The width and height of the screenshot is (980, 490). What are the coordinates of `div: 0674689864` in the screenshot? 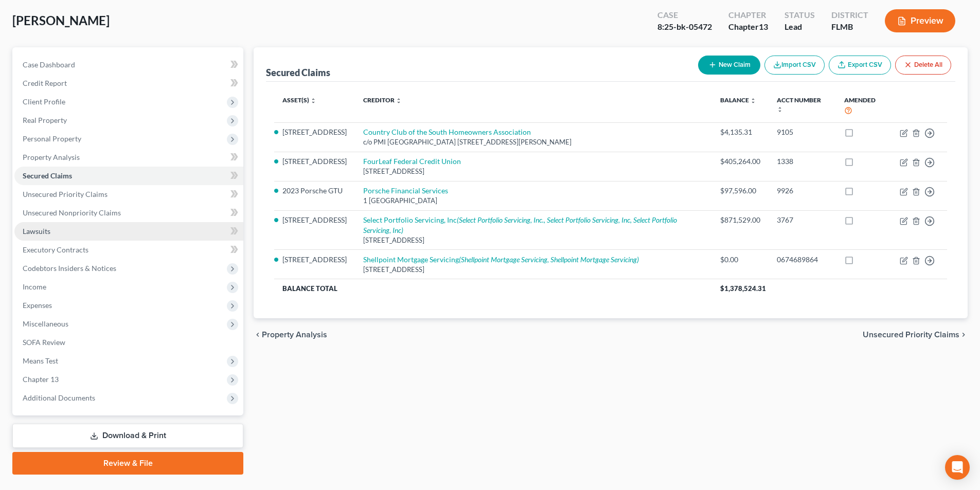 It's located at (802, 260).